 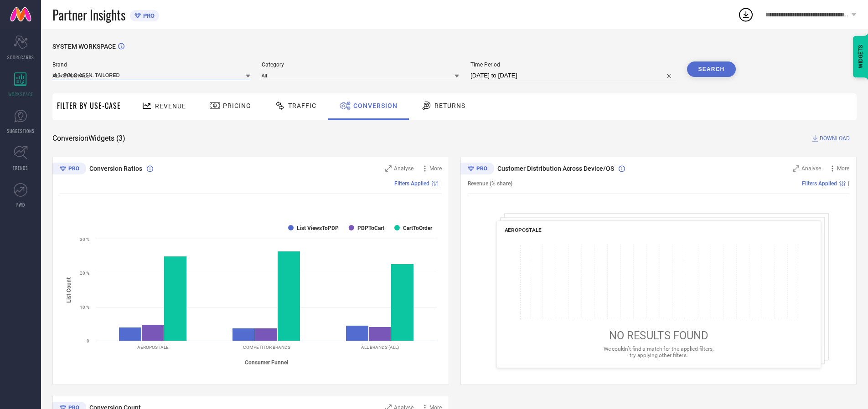 What do you see at coordinates (556, 168) in the screenshot?
I see `span: Customer Distribution Across Device/OS` at bounding box center [556, 168].